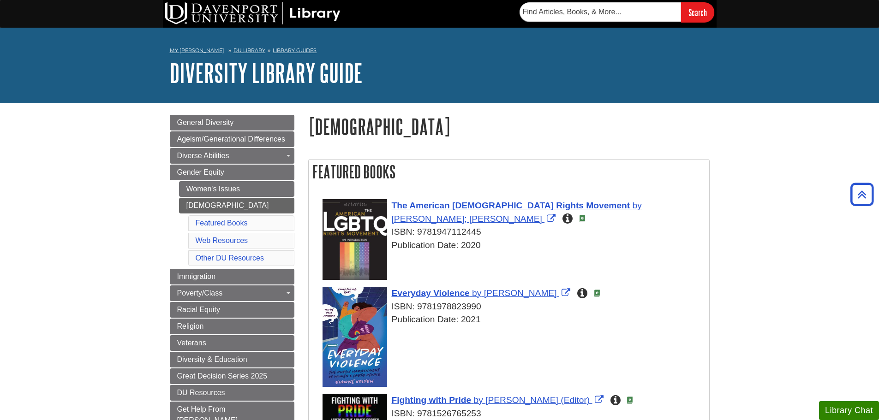 The image size is (879, 420). What do you see at coordinates (201, 172) in the screenshot?
I see `span: Gender Equity` at bounding box center [201, 172].